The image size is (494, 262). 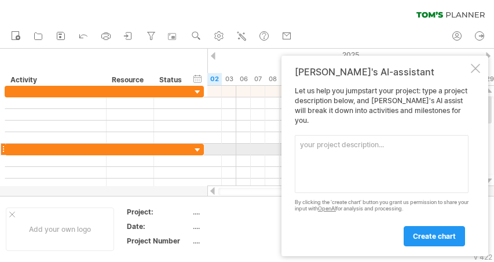 What do you see at coordinates (483, 257) in the screenshot?
I see `div: v 422` at bounding box center [483, 257].